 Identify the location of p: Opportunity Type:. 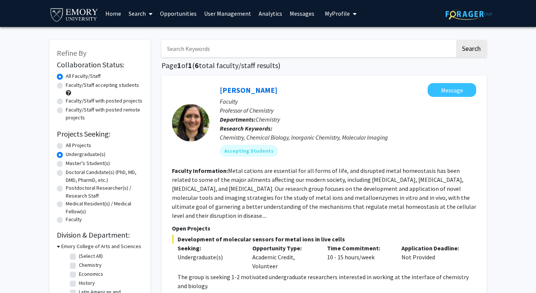
(284, 248).